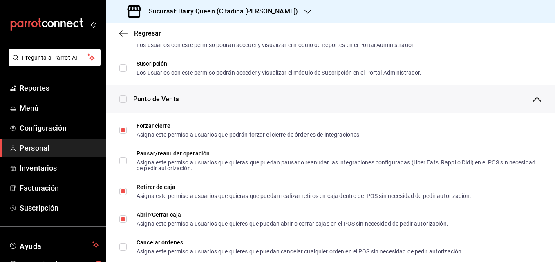  I want to click on span: Suscripción, so click(59, 208).